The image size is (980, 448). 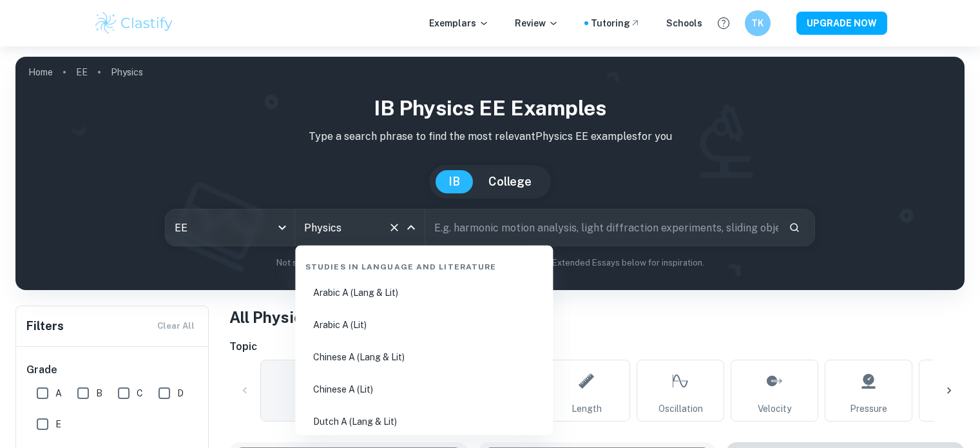 I want to click on button: Help and Feedback, so click(x=723, y=23).